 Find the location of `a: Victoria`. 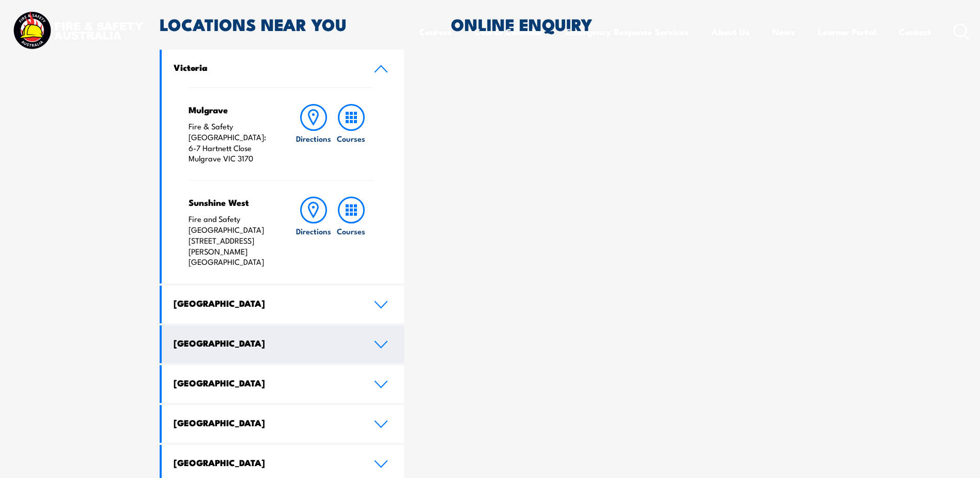

a: Victoria is located at coordinates (283, 68).